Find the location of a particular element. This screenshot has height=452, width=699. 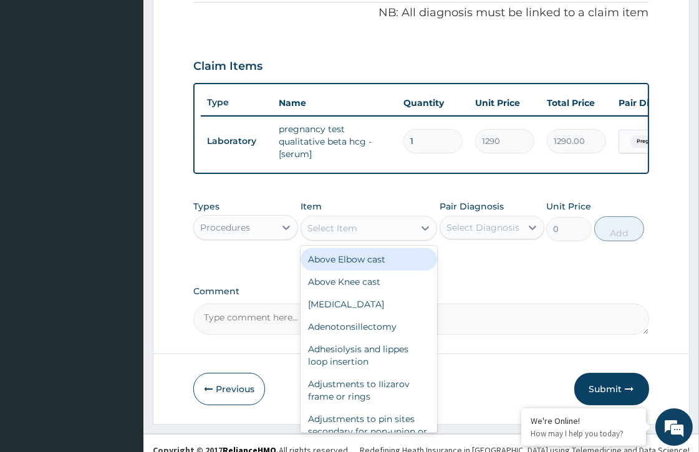

th: Unit Price is located at coordinates (505, 103).